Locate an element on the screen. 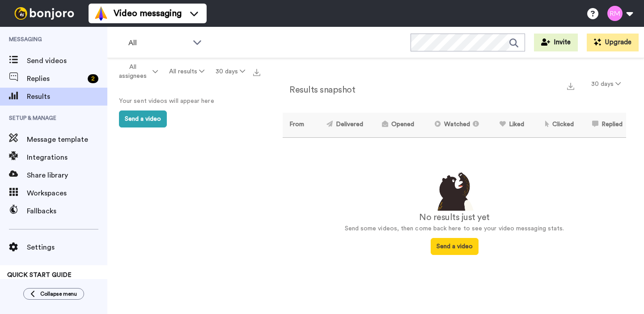 This screenshot has width=644, height=314. th: Opened is located at coordinates (392, 125).